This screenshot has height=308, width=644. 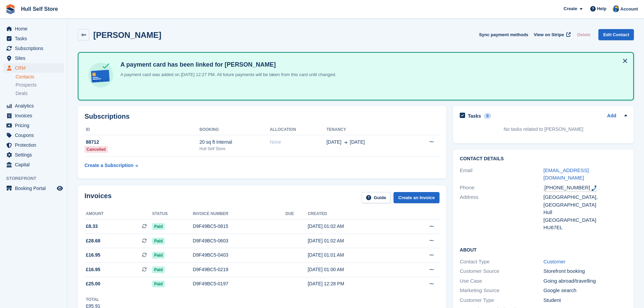 What do you see at coordinates (585, 281) in the screenshot?
I see `div: Going abroad/travelling` at bounding box center [585, 281].